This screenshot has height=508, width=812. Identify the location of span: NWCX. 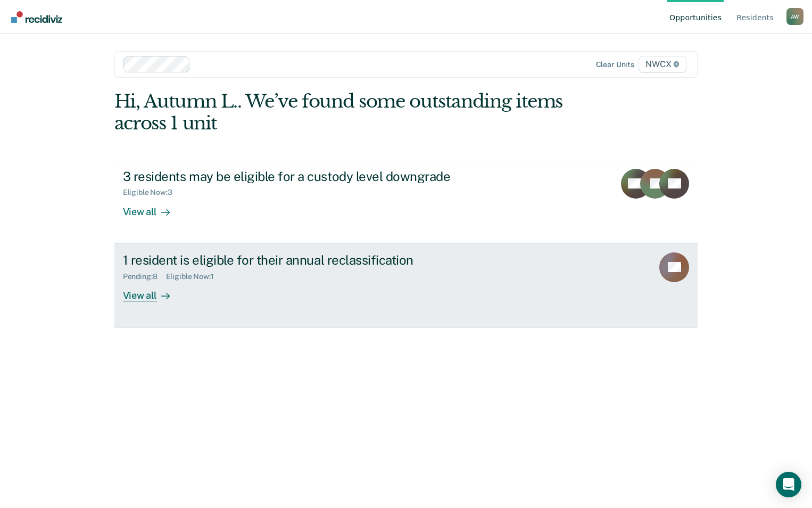
(662, 65).